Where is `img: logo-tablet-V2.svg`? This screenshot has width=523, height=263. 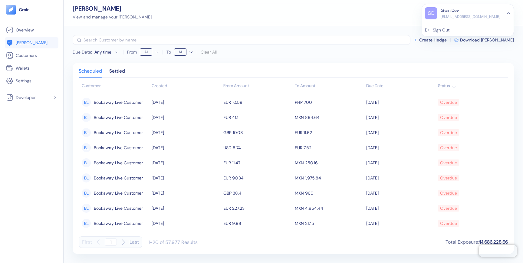
img: logo-tablet-V2.svg is located at coordinates (11, 10).